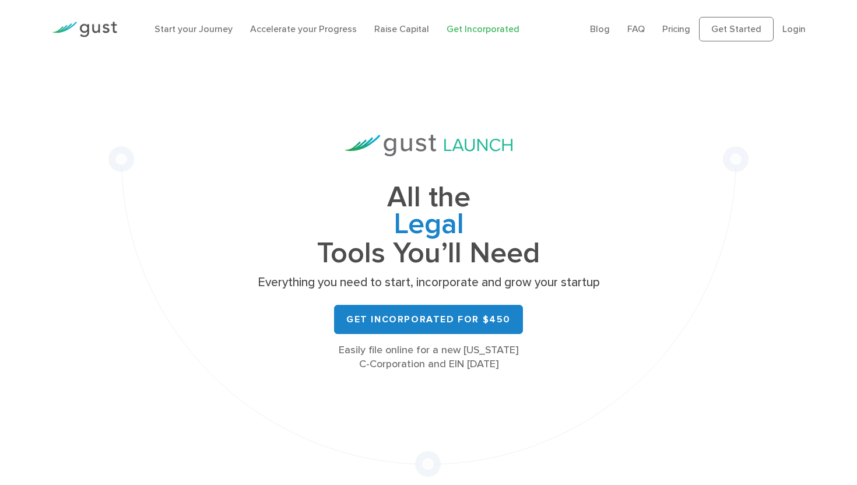 The image size is (857, 485). What do you see at coordinates (428, 145) in the screenshot?
I see `img: Gust Launch Logo` at bounding box center [428, 145].